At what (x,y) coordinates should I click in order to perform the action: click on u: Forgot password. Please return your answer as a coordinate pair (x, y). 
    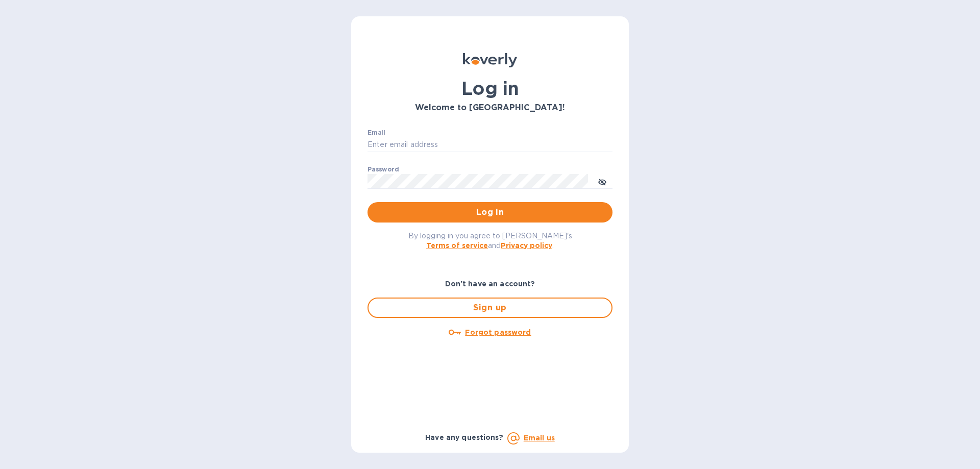
    Looking at the image, I should click on (498, 332).